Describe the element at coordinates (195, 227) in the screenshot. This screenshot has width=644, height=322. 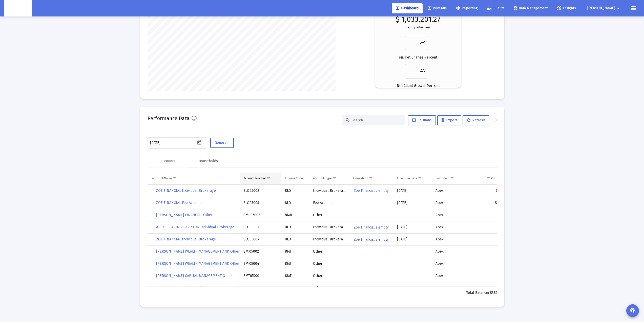
I see `span: APEX CLEARING CORP FOR Individual Brokerage` at that location.